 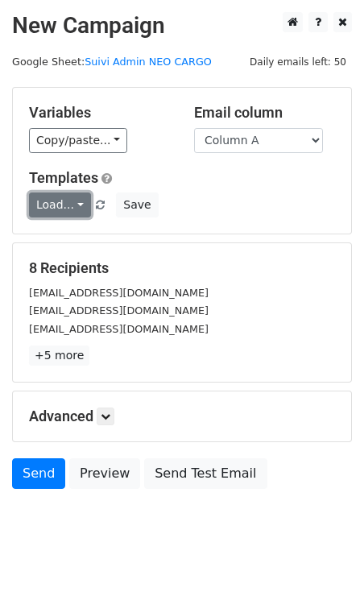 I want to click on h5: Variables, so click(x=99, y=112).